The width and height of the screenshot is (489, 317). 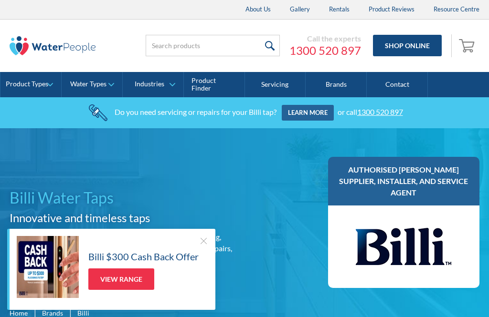 What do you see at coordinates (403, 247) in the screenshot?
I see `img: Billi` at bounding box center [403, 247].